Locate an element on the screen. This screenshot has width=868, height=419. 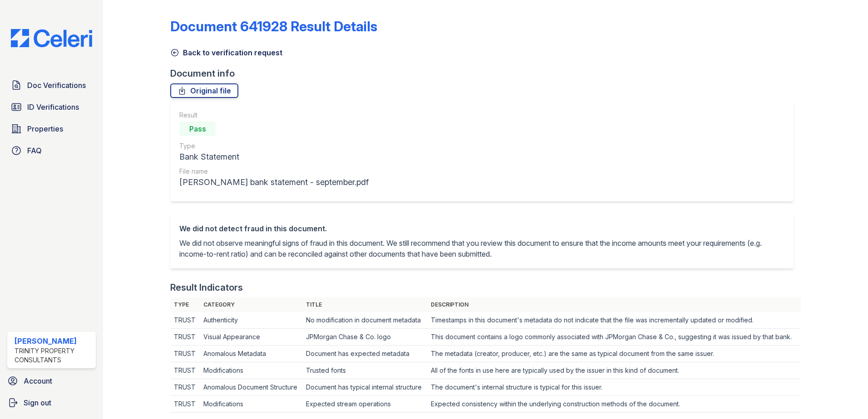
td: Expected stream operations is located at coordinates (365, 404).